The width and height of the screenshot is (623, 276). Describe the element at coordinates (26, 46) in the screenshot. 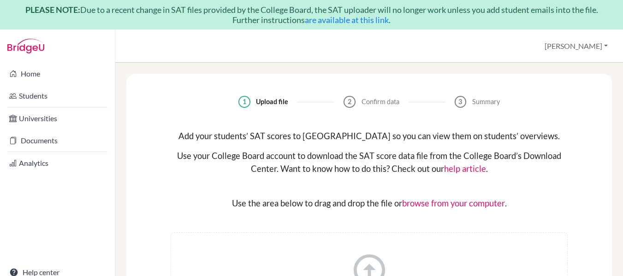

I see `img: Bridge-U` at that location.